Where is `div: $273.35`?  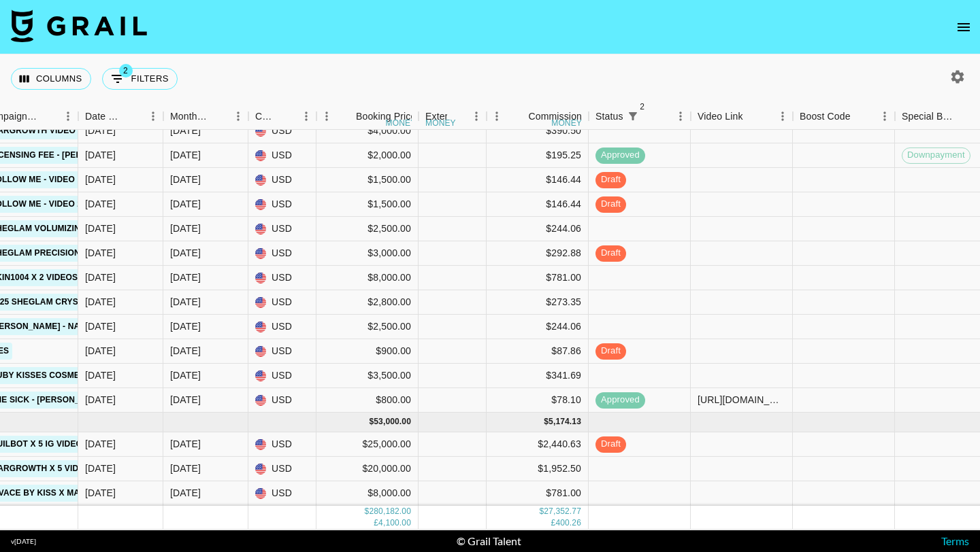
div: $273.35 is located at coordinates (537, 303).